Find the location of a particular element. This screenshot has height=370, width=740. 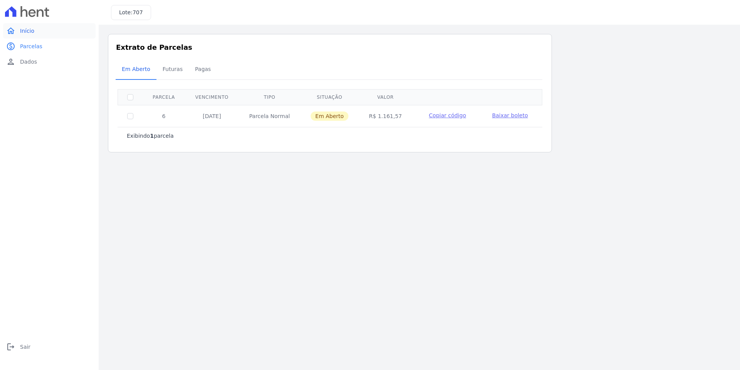

a: paidParcelas is located at coordinates (49, 46).